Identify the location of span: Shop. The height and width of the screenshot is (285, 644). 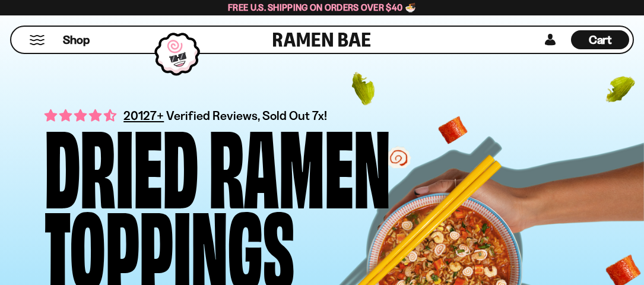
(76, 40).